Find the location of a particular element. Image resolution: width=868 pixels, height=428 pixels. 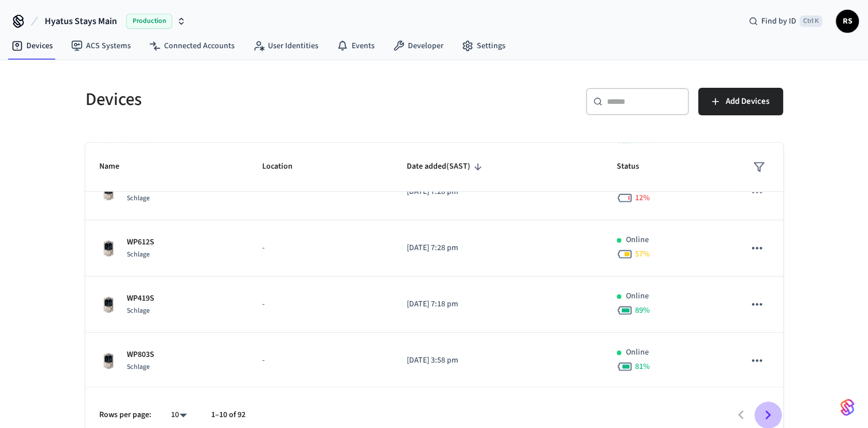

span: Location is located at coordinates (285, 167).